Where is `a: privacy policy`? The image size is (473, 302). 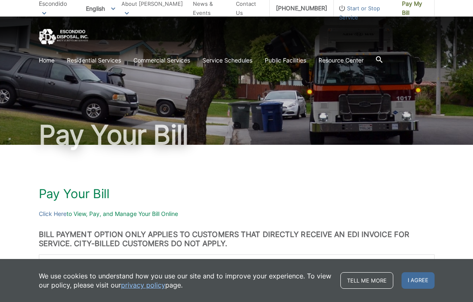 a: privacy policy is located at coordinates (143, 285).